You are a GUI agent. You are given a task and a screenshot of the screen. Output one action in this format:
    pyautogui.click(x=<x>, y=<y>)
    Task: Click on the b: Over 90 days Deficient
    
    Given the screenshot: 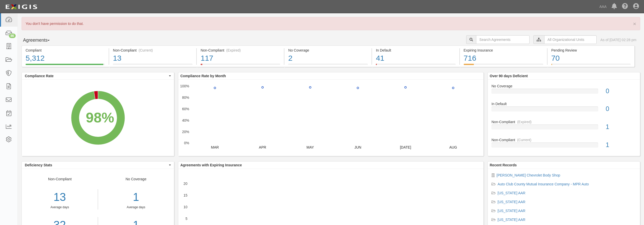 What is the action you would take?
    pyautogui.click(x=509, y=76)
    